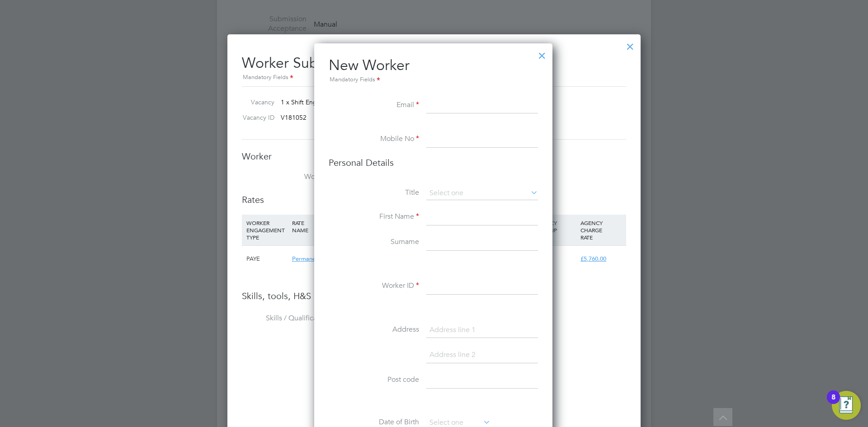  I want to click on label: Mobile No, so click(374, 138).